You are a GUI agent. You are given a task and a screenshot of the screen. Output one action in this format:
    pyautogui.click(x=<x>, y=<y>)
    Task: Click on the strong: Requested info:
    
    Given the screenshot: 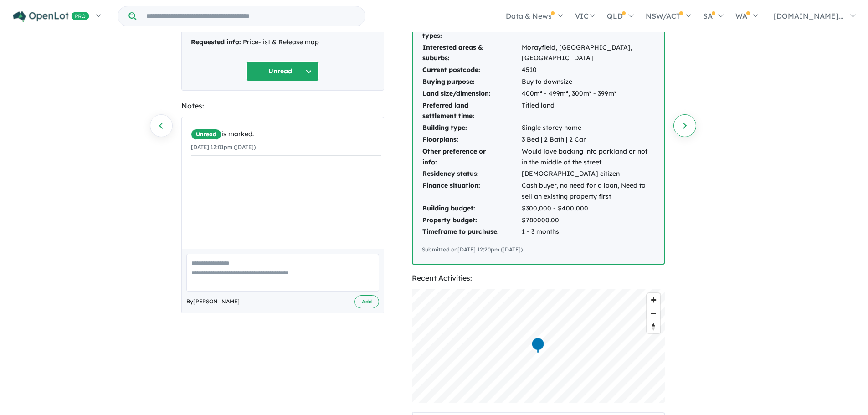 What is the action you would take?
    pyautogui.click(x=216, y=42)
    